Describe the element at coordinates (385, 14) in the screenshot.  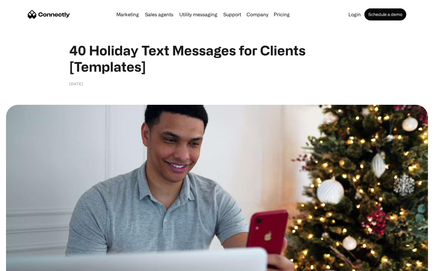
I see `a: Schedule a demo` at that location.